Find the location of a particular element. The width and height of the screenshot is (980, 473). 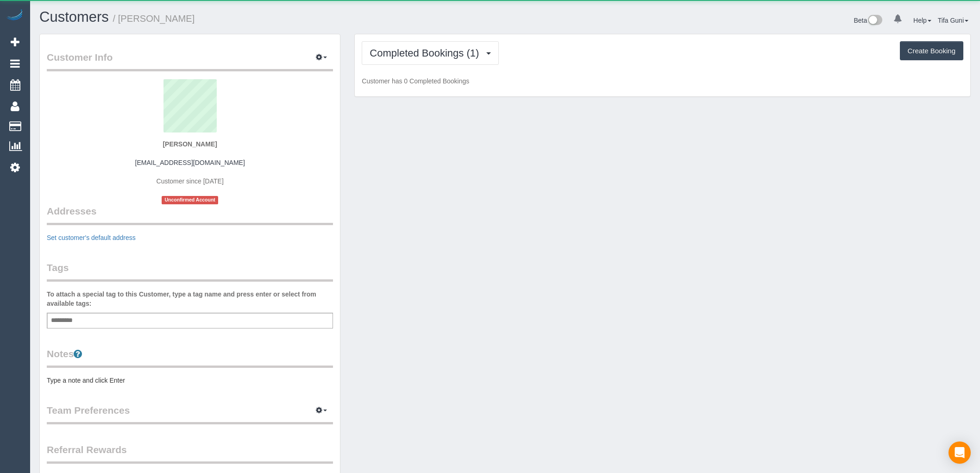

a: Help is located at coordinates (922, 20).